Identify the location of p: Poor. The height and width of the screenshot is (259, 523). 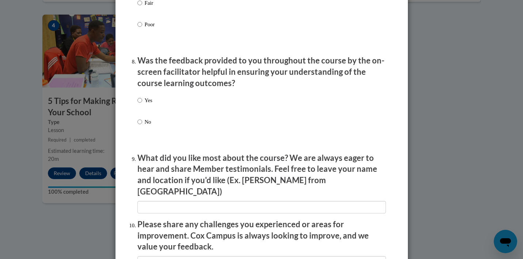
(154, 24).